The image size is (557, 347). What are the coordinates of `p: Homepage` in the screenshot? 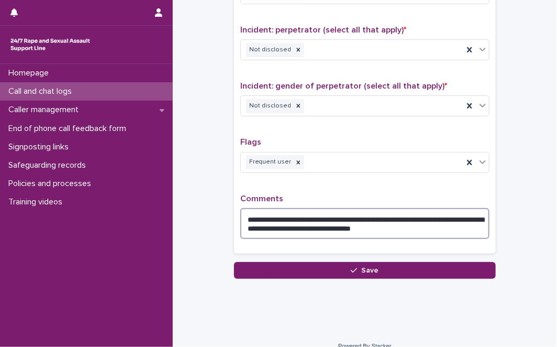 It's located at (30, 73).